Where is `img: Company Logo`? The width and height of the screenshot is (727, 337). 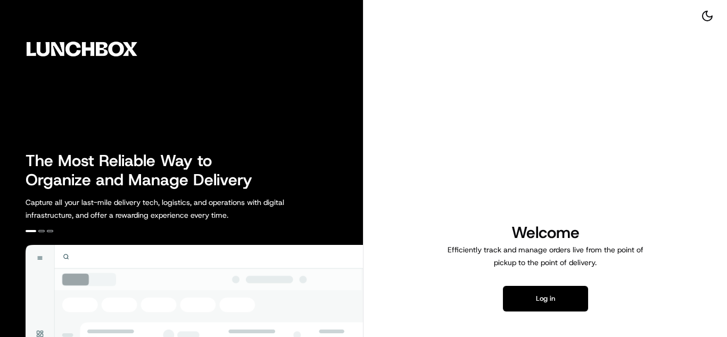
img: Company Logo is located at coordinates (82, 49).